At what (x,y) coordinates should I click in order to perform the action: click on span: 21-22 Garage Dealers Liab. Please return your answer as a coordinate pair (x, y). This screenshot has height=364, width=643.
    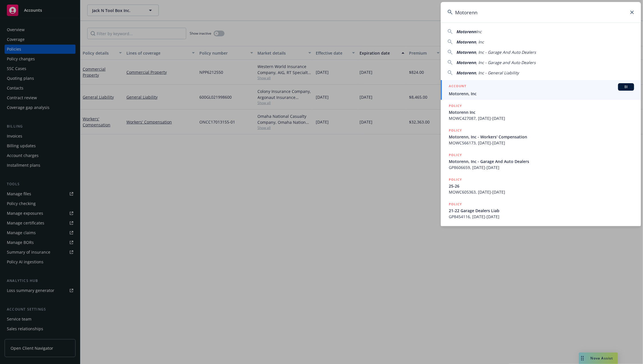
    Looking at the image, I should click on (542, 210).